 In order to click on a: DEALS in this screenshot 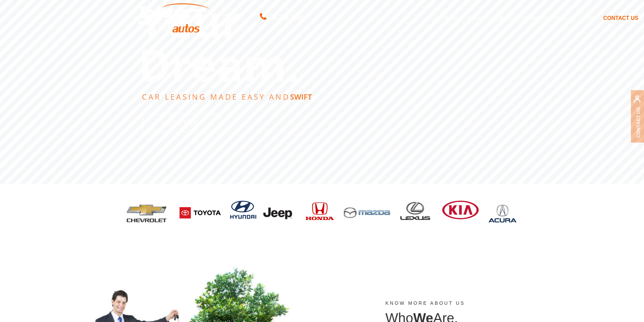, I will do `click(505, 18)`.